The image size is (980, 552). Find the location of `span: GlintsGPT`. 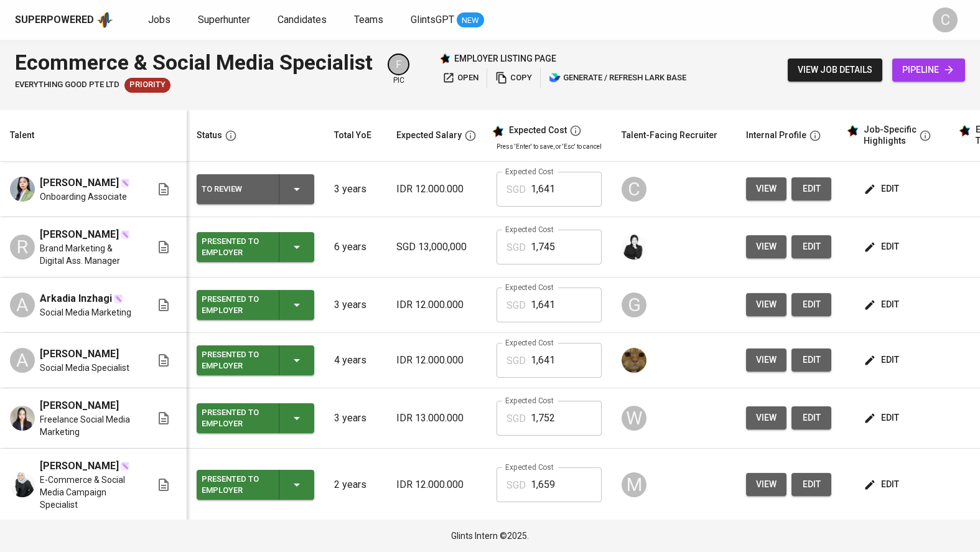

span: GlintsGPT is located at coordinates (433, 19).